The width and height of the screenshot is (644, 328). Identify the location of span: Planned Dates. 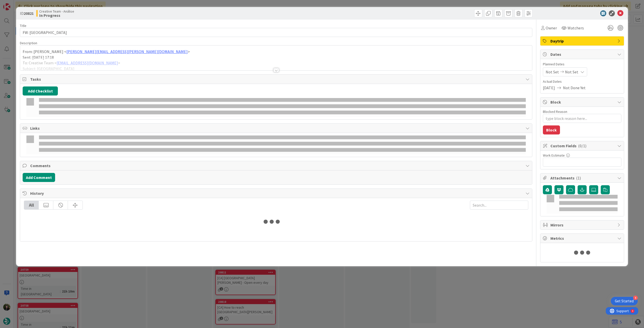
(582, 64).